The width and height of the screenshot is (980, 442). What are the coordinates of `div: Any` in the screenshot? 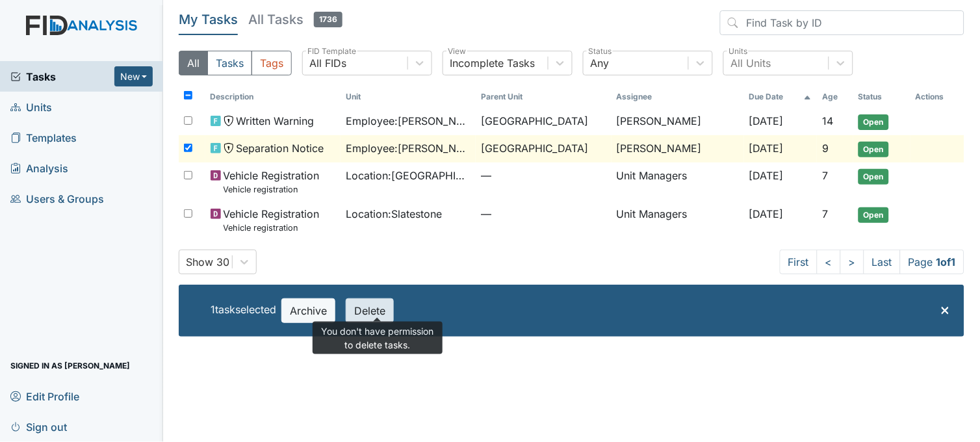 It's located at (600, 63).